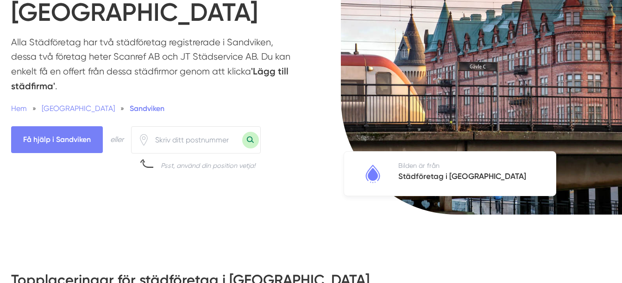 The image size is (622, 283). What do you see at coordinates (117, 139) in the screenshot?
I see `div: eller` at bounding box center [117, 139].